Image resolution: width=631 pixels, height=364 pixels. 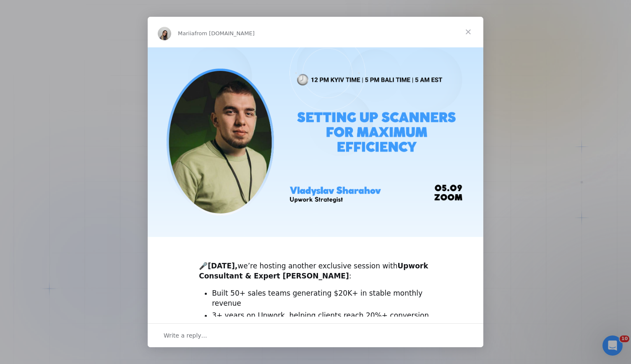 What do you see at coordinates (186, 336) in the screenshot?
I see `span: Write a reply…` at bounding box center [186, 336].